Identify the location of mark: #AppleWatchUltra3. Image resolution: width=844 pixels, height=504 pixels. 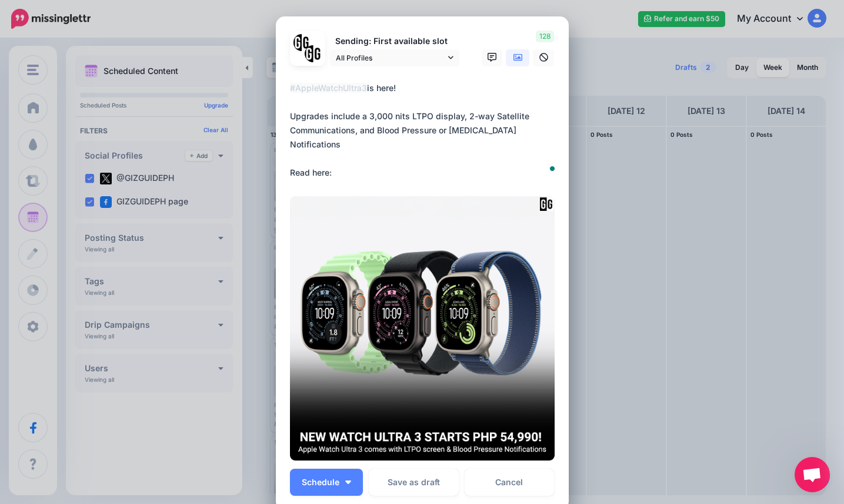
(328, 88).